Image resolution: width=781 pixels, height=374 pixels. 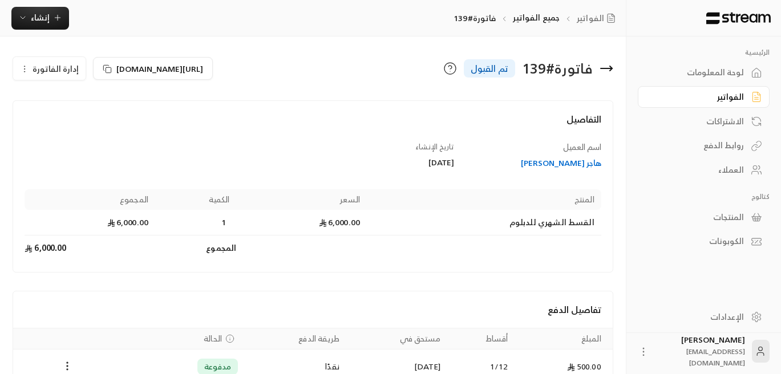 I want to click on img: Logo, so click(x=738, y=18).